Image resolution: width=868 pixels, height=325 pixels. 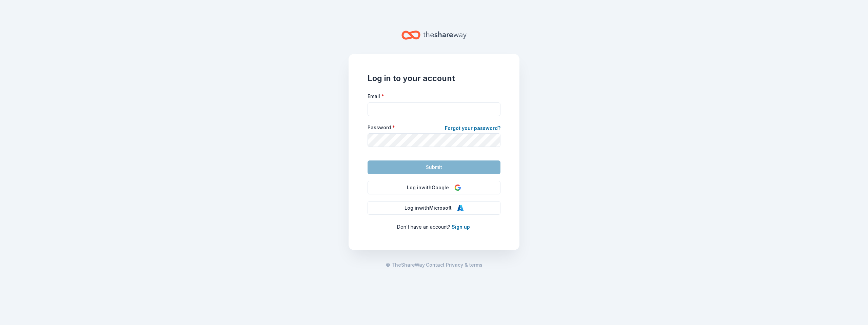 What do you see at coordinates (435, 265) in the screenshot?
I see `a: Contact` at bounding box center [435, 265].